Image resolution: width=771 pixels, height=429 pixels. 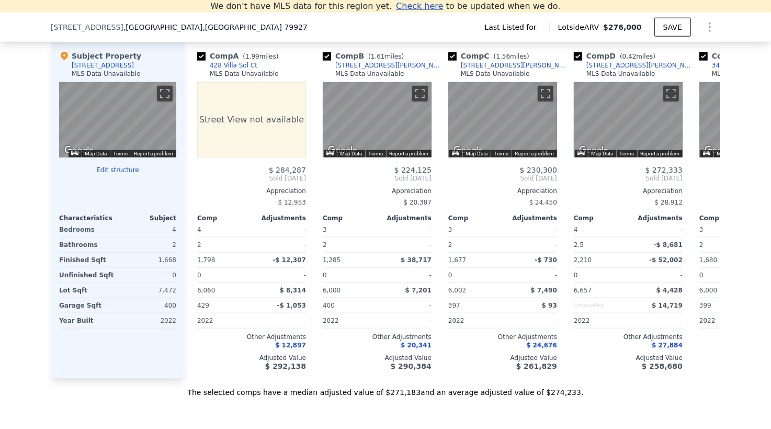 What do you see at coordinates (580, 27) in the screenshot?
I see `span: Lotside ARV` at bounding box center [580, 27].